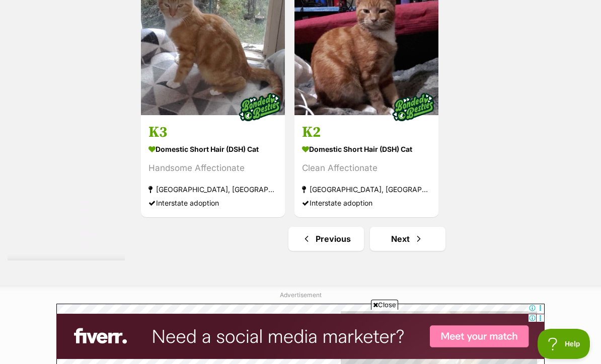 Image resolution: width=601 pixels, height=364 pixels. What do you see at coordinates (367, 239) in the screenshot?
I see `nav: Pagination` at bounding box center [367, 239].